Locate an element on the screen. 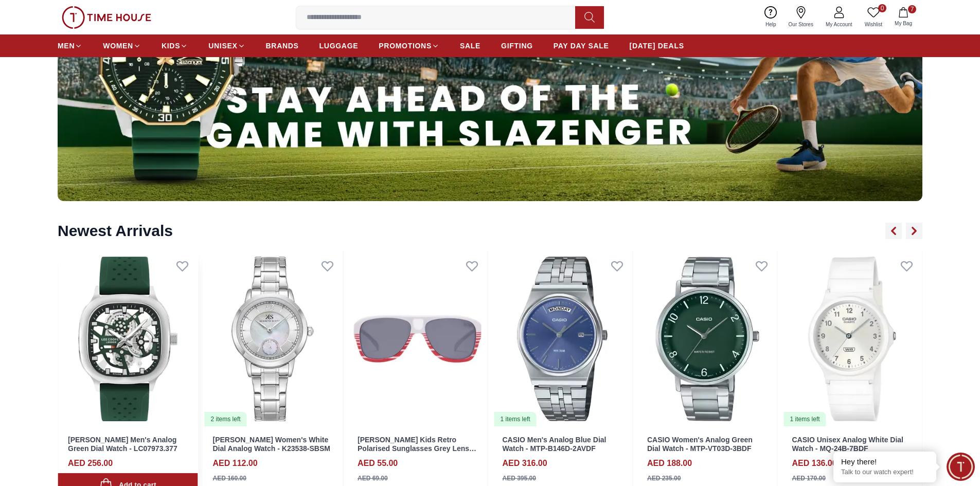  a: Lee Cooper Kids Retro Polarised Sunglasses Grey Lens - LCK108C03 is located at coordinates (418, 338).